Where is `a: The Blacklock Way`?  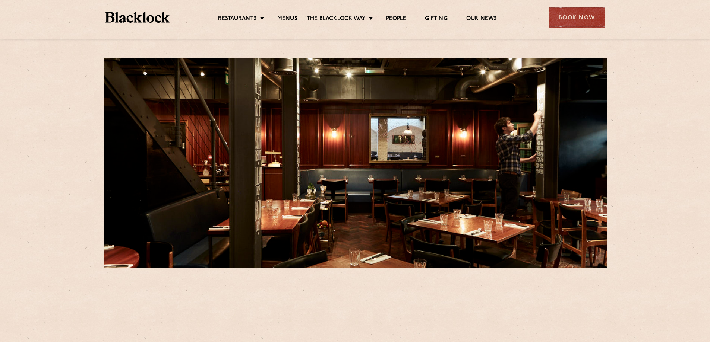 a: The Blacklock Way is located at coordinates (336, 19).